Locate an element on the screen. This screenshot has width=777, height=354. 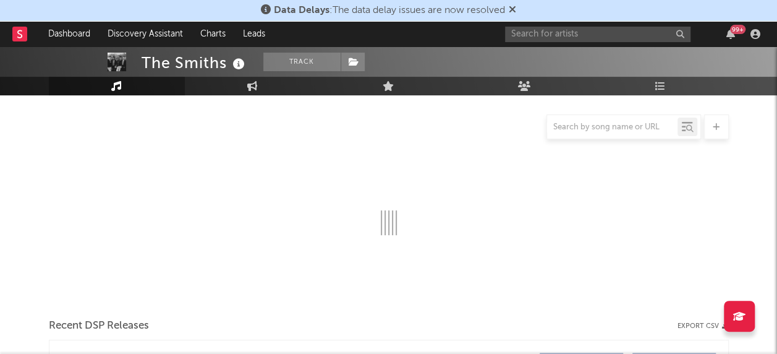
span: Data Delays is located at coordinates (302, 11).